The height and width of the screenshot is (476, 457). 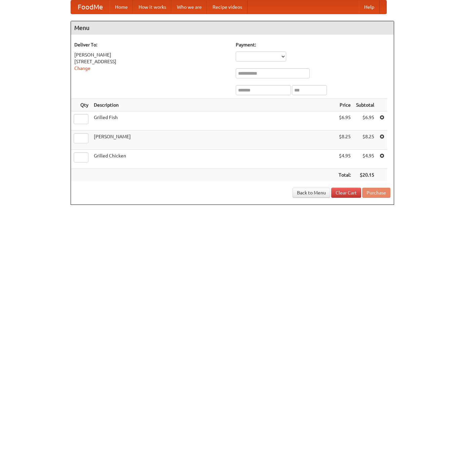 I want to click on th: $20.15, so click(x=365, y=175).